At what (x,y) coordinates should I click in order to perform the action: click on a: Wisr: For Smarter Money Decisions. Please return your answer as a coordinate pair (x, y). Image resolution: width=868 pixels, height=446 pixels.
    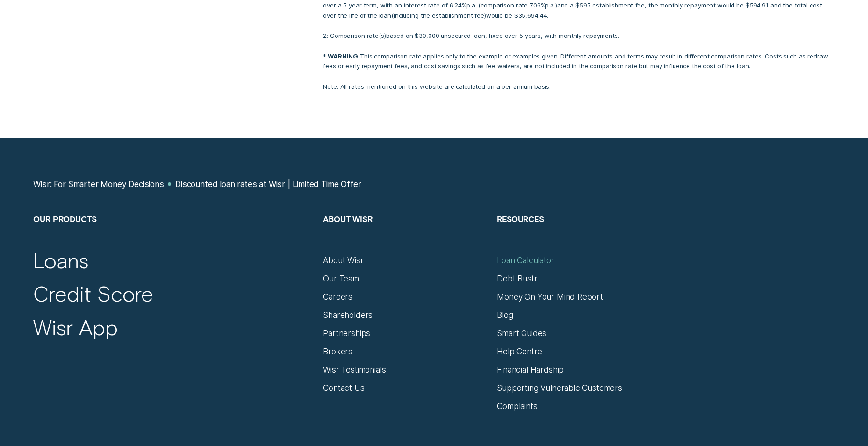
    Looking at the image, I should click on (98, 184).